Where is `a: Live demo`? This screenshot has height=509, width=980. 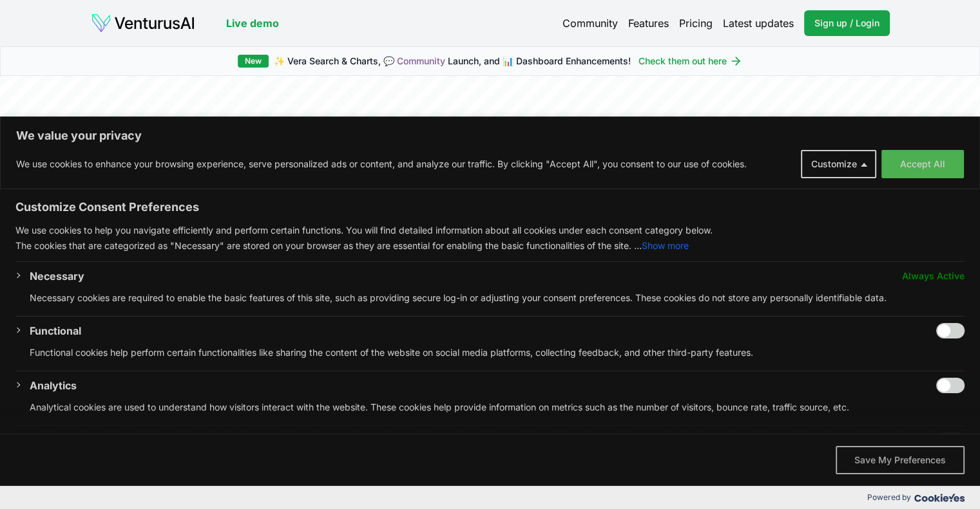
a: Live demo is located at coordinates (252, 23).